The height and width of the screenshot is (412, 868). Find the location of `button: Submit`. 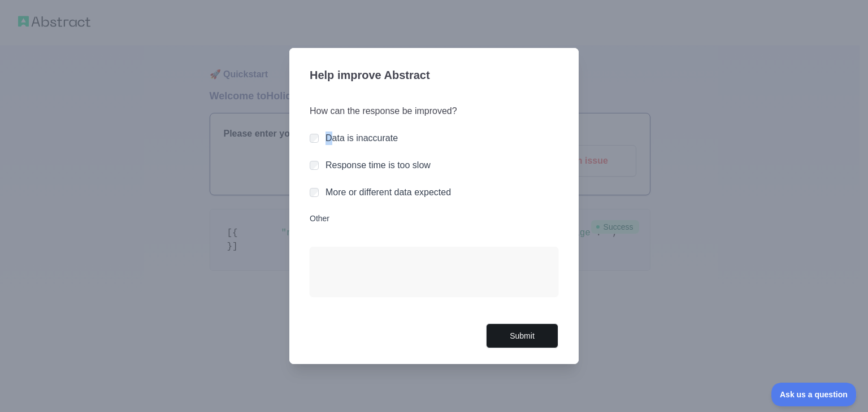

button: Submit is located at coordinates (522, 336).